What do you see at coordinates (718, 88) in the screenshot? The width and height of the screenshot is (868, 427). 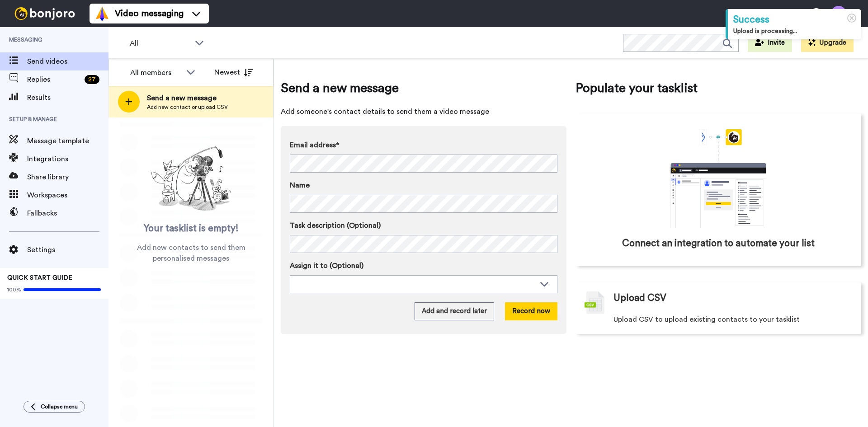 I see `span: Populate your tasklist` at bounding box center [718, 88].